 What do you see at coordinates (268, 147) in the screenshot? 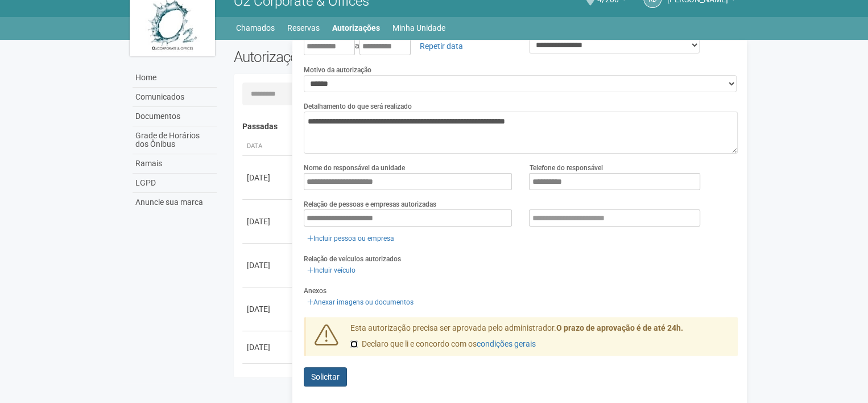
I see `th: Data` at bounding box center [268, 147].